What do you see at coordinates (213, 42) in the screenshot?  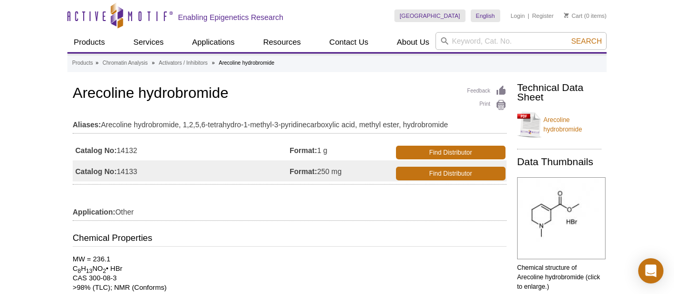 I see `a: Applications` at bounding box center [213, 42].